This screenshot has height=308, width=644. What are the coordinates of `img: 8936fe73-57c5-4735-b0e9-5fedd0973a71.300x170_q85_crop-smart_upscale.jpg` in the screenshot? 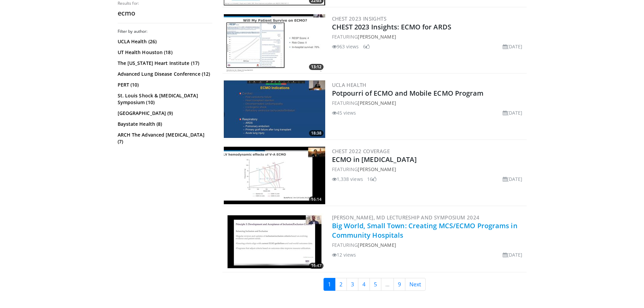 It's located at (275, 43).